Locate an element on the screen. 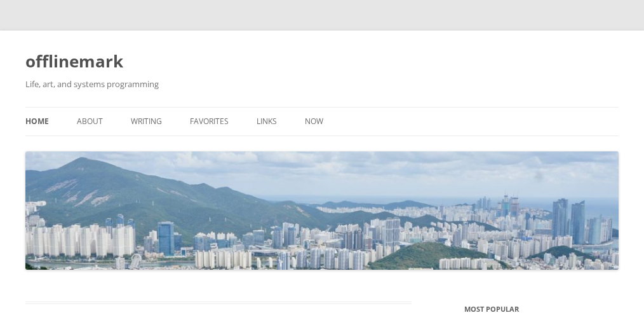 The image size is (644, 313). a: Now is located at coordinates (314, 121).